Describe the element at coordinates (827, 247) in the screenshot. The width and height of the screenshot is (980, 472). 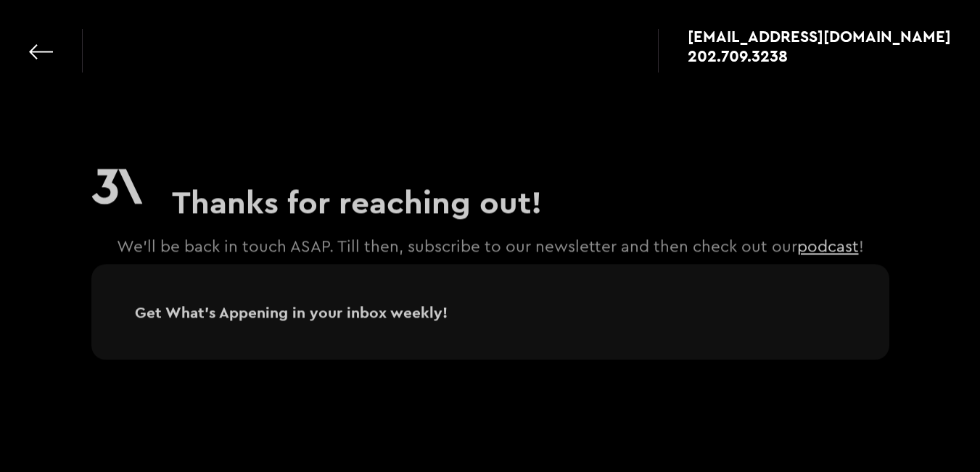
I see `a: podcast` at that location.